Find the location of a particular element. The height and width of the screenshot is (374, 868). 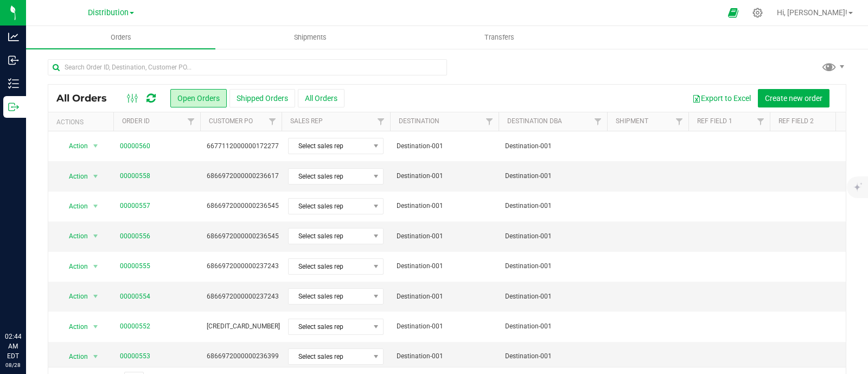

a: Order ID is located at coordinates (136, 121).